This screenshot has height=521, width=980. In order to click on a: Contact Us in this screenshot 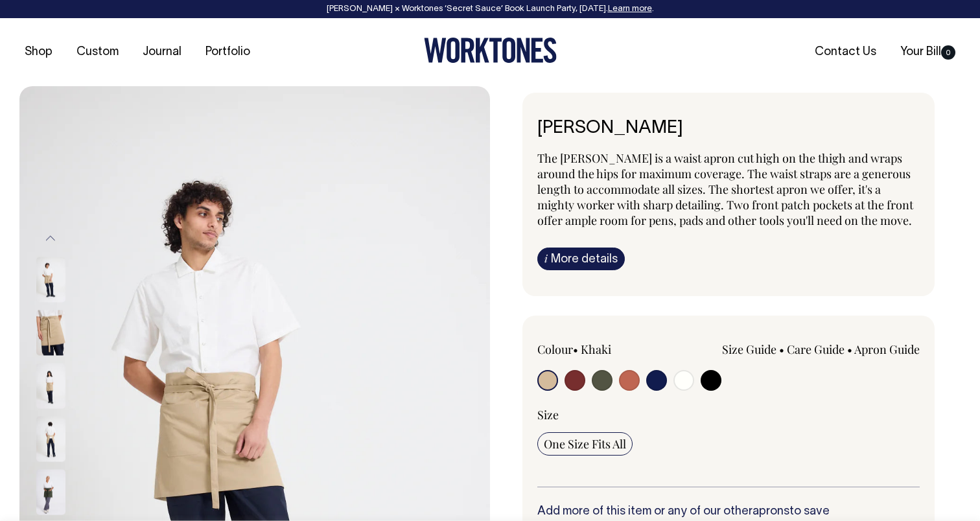, I will do `click(846, 52)`.